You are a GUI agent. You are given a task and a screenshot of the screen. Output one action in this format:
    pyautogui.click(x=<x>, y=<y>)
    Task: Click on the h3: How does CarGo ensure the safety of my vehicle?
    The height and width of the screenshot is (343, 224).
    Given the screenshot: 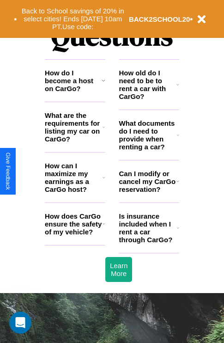 What is the action you would take?
    pyautogui.click(x=74, y=224)
    